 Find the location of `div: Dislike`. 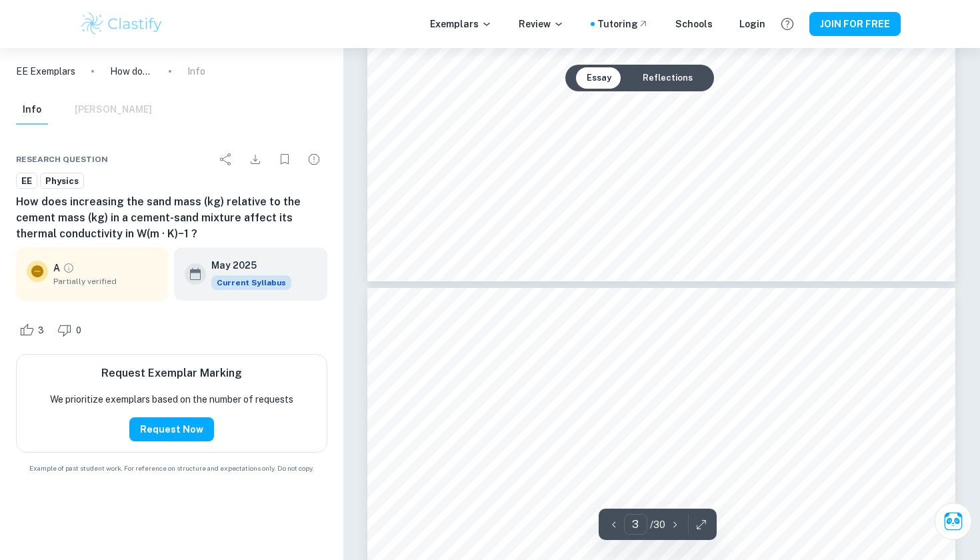

div: Dislike is located at coordinates (72, 330).